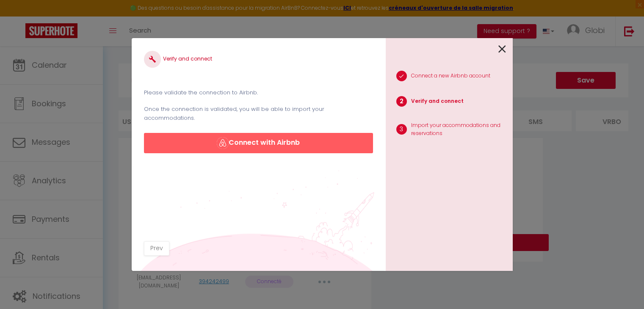 Image resolution: width=644 pixels, height=309 pixels. What do you see at coordinates (401, 129) in the screenshot?
I see `span: 3` at bounding box center [401, 129].